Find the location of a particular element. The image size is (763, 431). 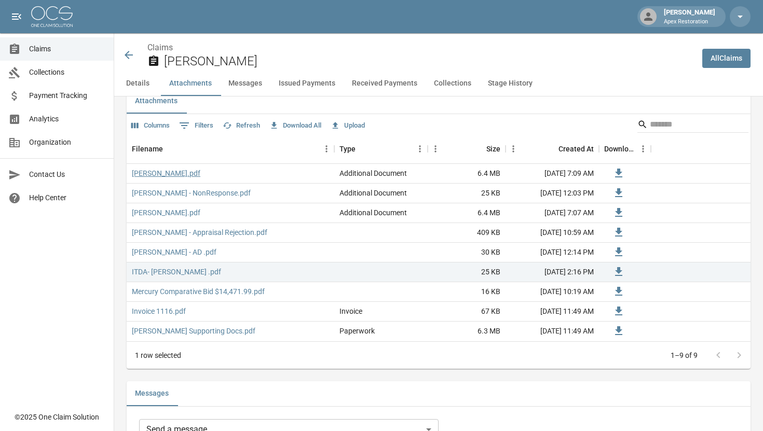

button: Details is located at coordinates (138, 84).